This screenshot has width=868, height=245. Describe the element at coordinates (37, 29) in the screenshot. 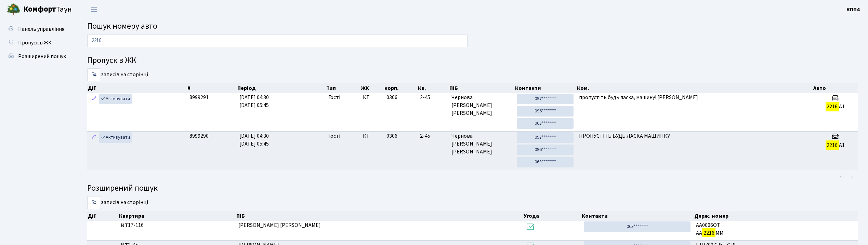

I see `a: Панель управління` at that location.